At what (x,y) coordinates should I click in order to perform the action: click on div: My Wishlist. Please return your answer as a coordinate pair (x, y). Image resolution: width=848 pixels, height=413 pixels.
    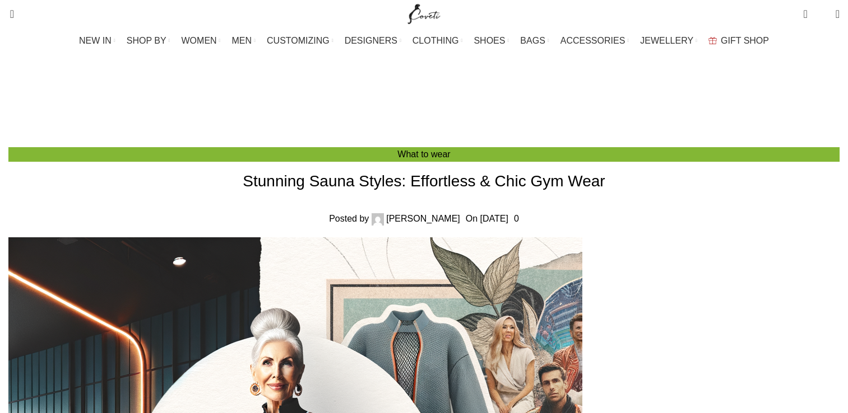
    Looking at the image, I should click on (821, 14).